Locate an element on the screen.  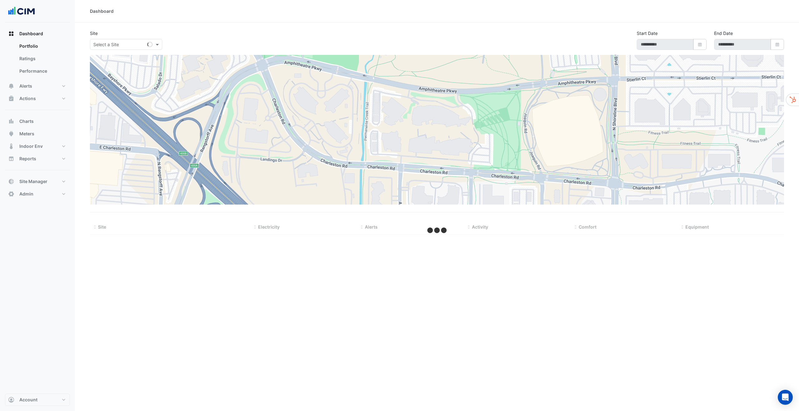
label: End Date is located at coordinates (724, 33).